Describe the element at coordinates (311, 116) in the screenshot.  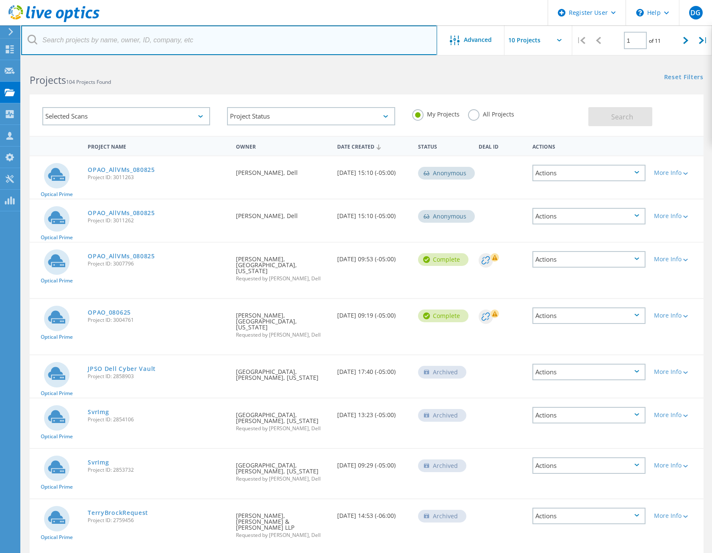
I see `div: Project Status` at that location.